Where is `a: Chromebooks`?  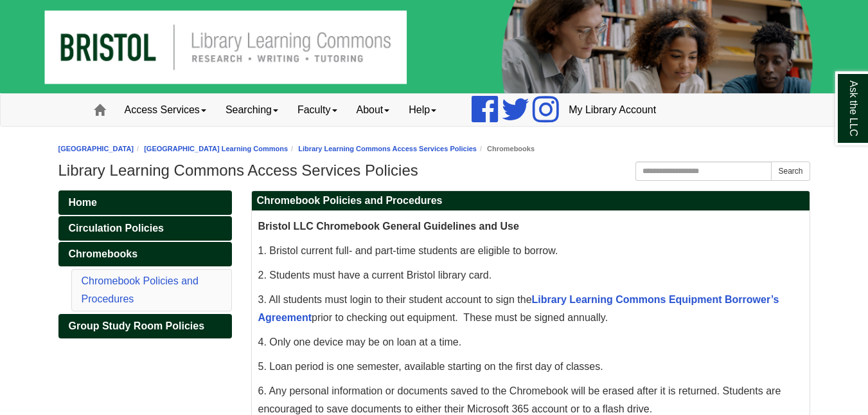
a: Chromebooks is located at coordinates (145, 254).